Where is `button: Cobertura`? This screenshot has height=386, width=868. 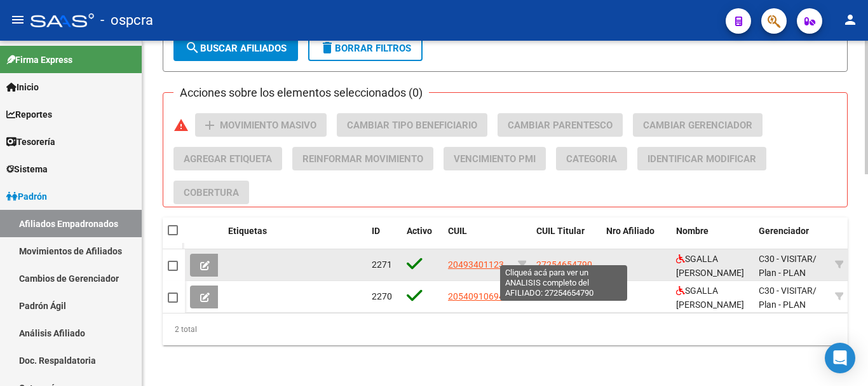 button: Cobertura is located at coordinates (211, 192).